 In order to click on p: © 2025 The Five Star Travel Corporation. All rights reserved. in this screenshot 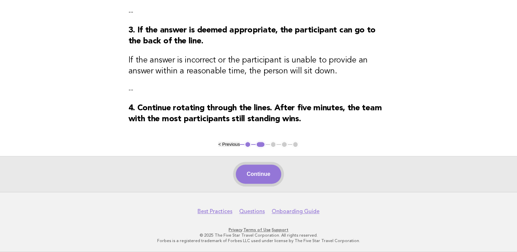, I will do `click(259, 236)`.